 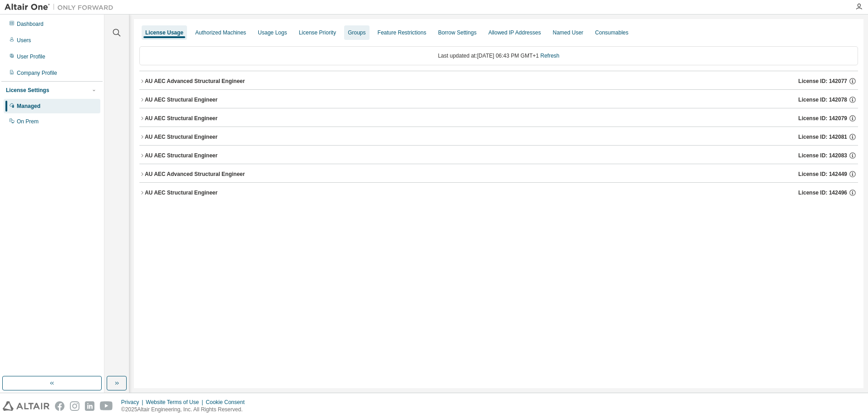 What do you see at coordinates (499, 100) in the screenshot?
I see `button: AU AEC Structural EngineerLicense ID: 142078` at bounding box center [499, 100].